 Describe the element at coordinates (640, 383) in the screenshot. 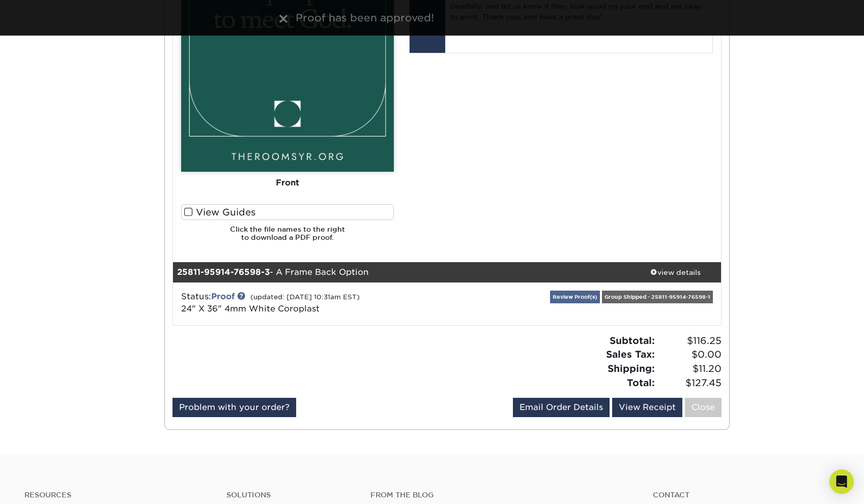

I see `strong: Total:` at that location.